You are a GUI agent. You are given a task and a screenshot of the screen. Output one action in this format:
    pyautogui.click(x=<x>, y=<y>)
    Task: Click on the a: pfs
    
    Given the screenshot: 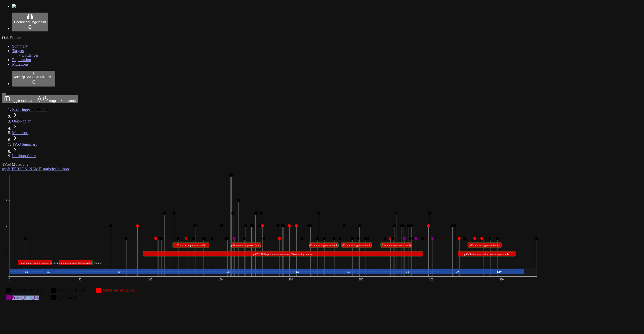 What is the action you would take?
    pyautogui.click(x=8, y=169)
    